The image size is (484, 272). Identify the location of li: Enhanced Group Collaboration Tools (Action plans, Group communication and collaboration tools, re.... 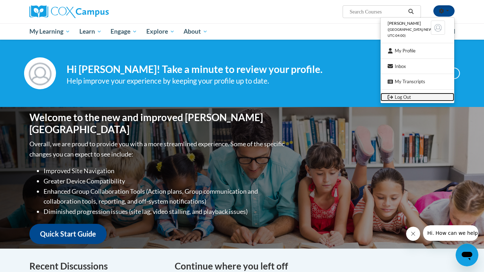
(165, 196).